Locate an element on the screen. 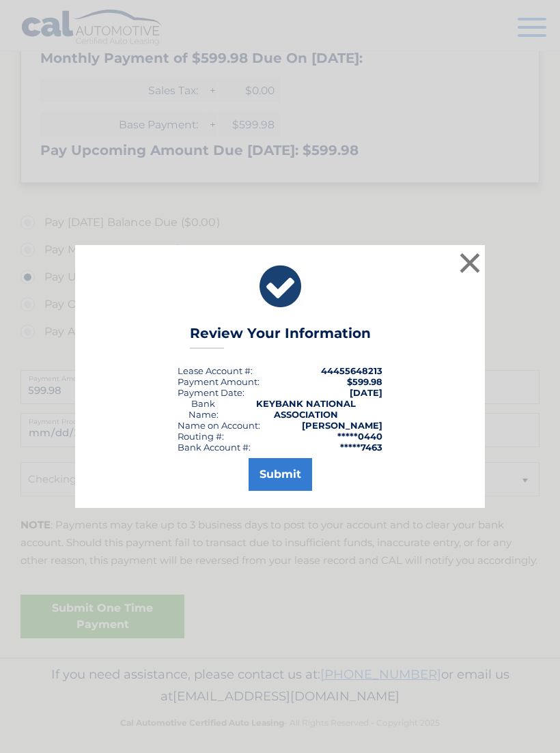  strong: KEYBANK NATIONAL ASSOCIATION is located at coordinates (306, 409).